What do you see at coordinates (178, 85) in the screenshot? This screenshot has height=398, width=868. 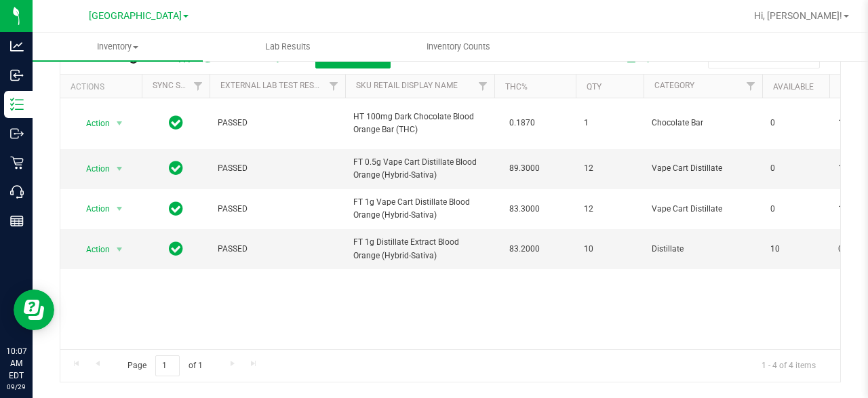 I see `a: Sync Status` at bounding box center [178, 85].